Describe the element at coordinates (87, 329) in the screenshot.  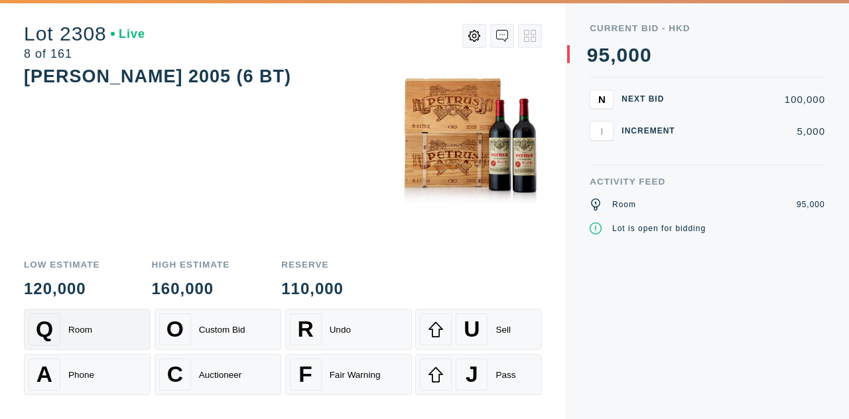
I see `button: QRoom` at that location.